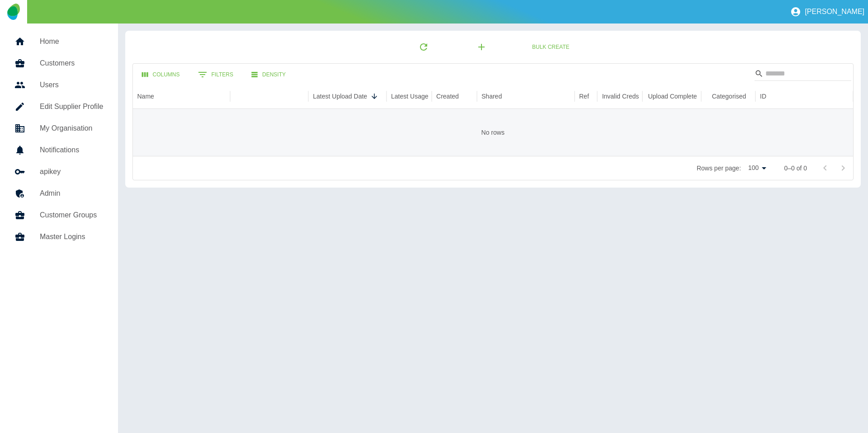 The width and height of the screenshot is (868, 433). What do you see at coordinates (161, 75) in the screenshot?
I see `button: Select columns` at bounding box center [161, 75].